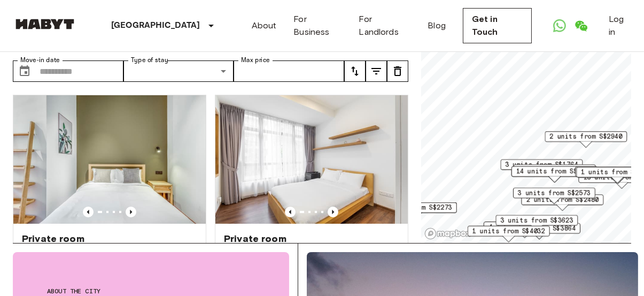 The width and height of the screenshot is (644, 296). I want to click on a: Blog, so click(437, 26).